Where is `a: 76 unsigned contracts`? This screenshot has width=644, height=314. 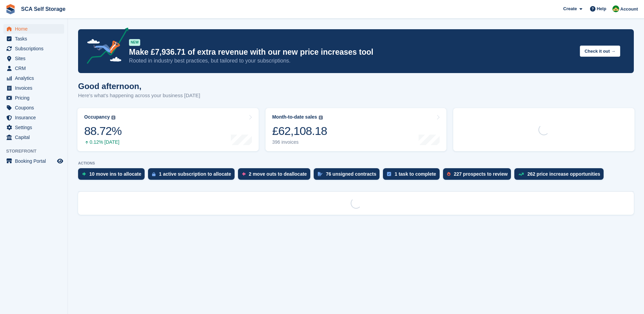
a: 76 unsigned contracts is located at coordinates (348, 176).